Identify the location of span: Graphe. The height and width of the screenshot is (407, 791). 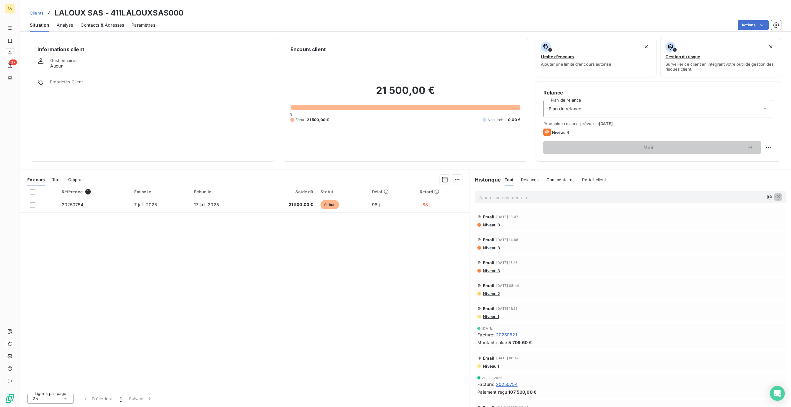
(75, 180).